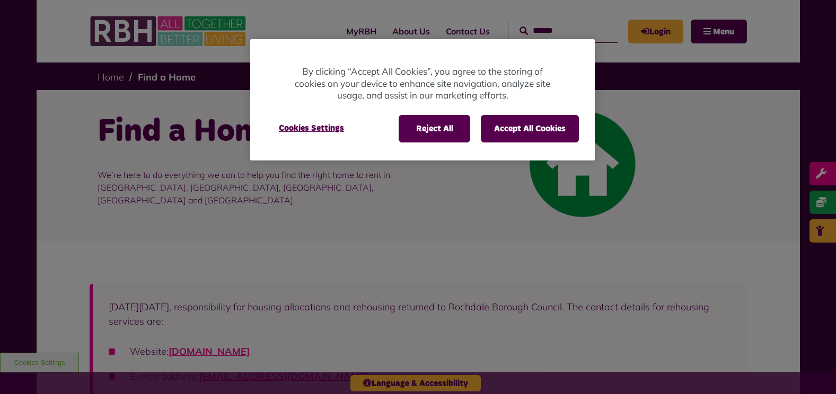 This screenshot has height=394, width=836. Describe the element at coordinates (422, 100) in the screenshot. I see `div: Cookie banner` at that location.